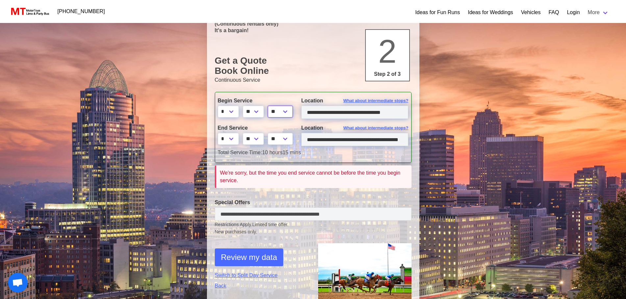 This screenshot has width=626, height=299. I want to click on span: New purchases only., so click(313, 232).